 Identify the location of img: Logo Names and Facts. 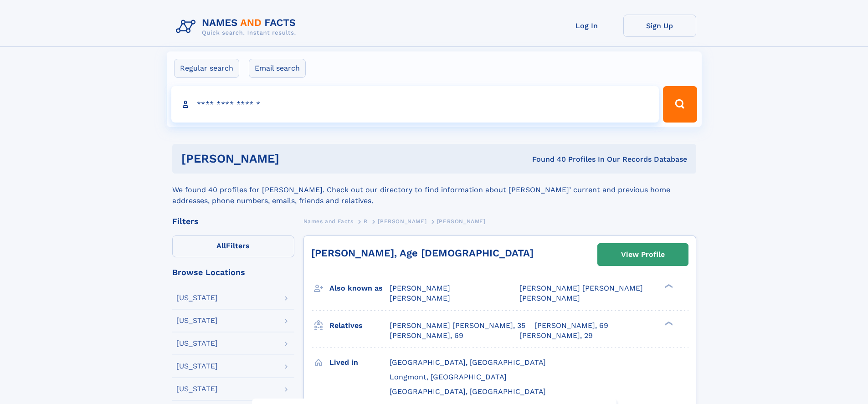
(238, 27).